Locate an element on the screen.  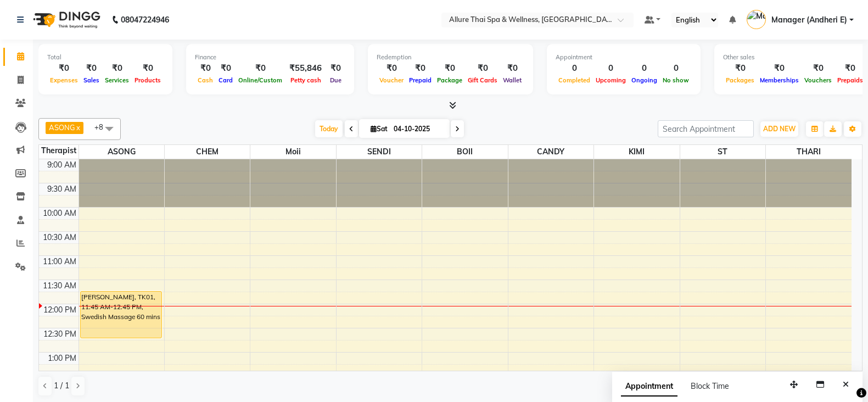
div: Therapist is located at coordinates (58, 150).